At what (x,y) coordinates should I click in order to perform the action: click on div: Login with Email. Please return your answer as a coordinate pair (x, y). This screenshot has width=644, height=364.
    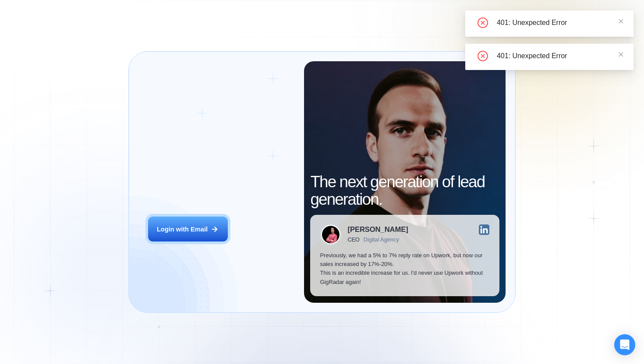
    Looking at the image, I should click on (182, 229).